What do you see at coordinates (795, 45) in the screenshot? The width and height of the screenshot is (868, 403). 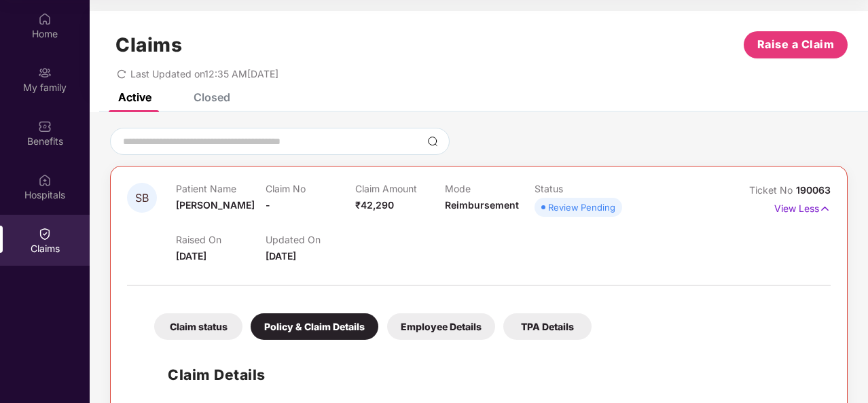 I see `button: Raise a Claim` at bounding box center [795, 45].